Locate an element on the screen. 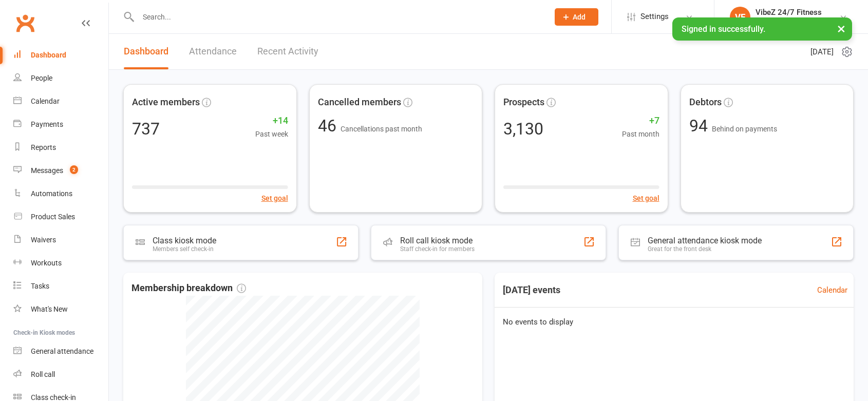 The image size is (868, 401). div: Great for the front desk is located at coordinates (704, 250).